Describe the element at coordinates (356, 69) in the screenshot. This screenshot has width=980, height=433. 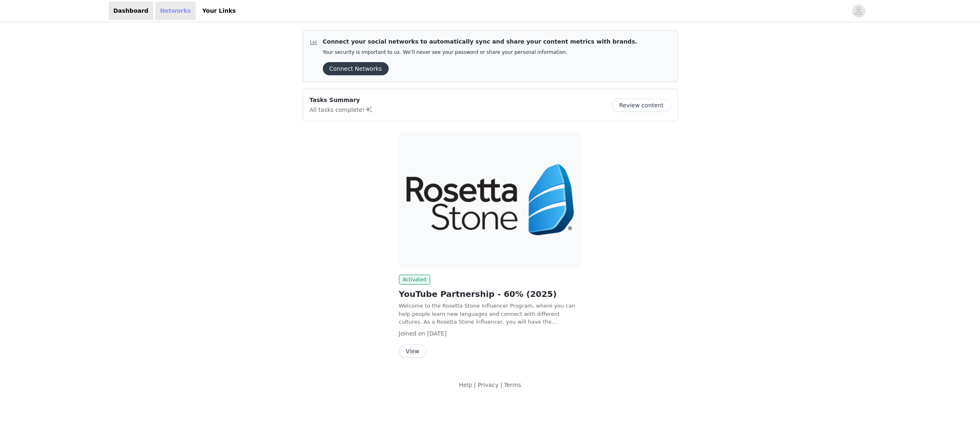
I see `button: Connect Networks` at that location.